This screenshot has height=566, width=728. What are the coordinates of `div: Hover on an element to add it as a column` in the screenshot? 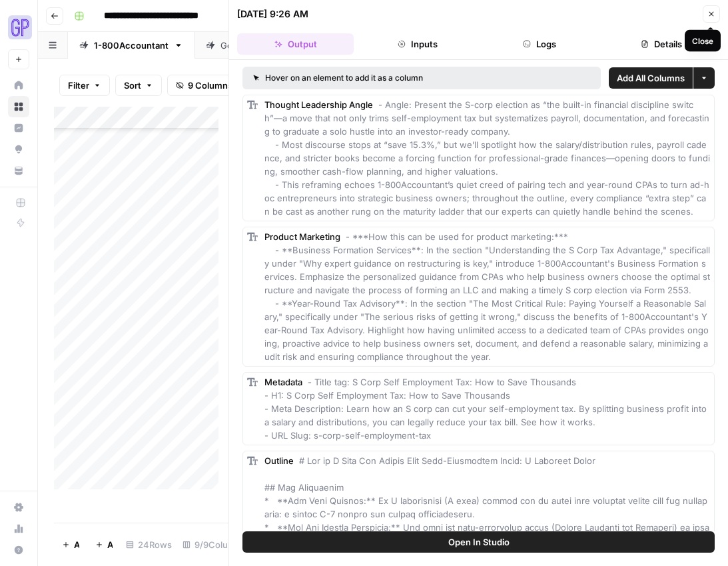 It's located at (380, 78).